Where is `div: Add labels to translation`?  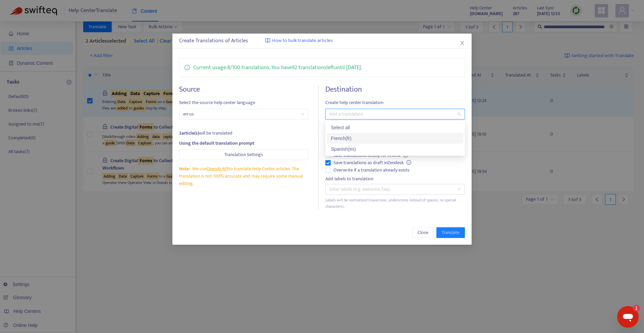
div: Add labels to translation is located at coordinates (395, 179).